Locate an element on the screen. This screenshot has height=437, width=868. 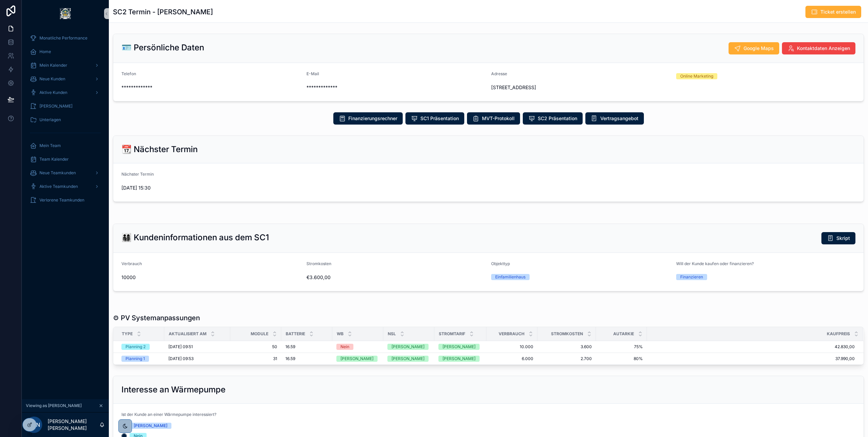
span: 10.000 is located at coordinates (512, 347).